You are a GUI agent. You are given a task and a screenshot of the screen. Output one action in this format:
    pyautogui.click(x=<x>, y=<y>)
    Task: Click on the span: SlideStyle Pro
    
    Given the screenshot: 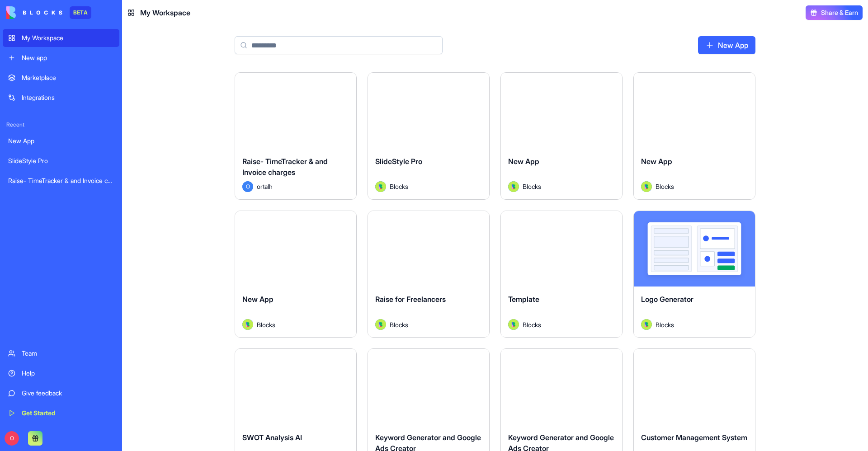 What is the action you would take?
    pyautogui.click(x=399, y=161)
    